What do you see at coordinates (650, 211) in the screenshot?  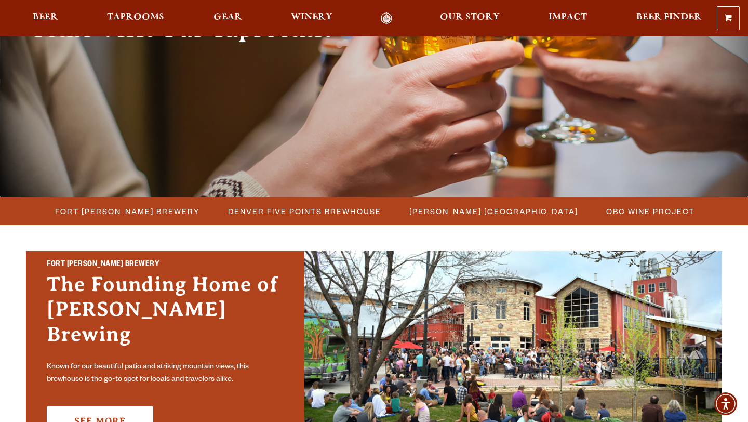 I see `span: OBC Wine Project` at bounding box center [650, 211].